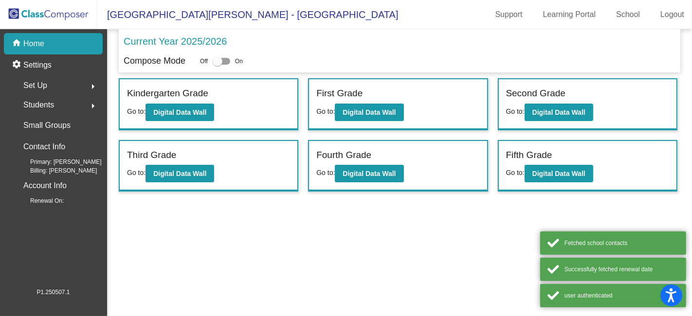 The image size is (692, 316). I want to click on span: Renewal On:, so click(39, 201).